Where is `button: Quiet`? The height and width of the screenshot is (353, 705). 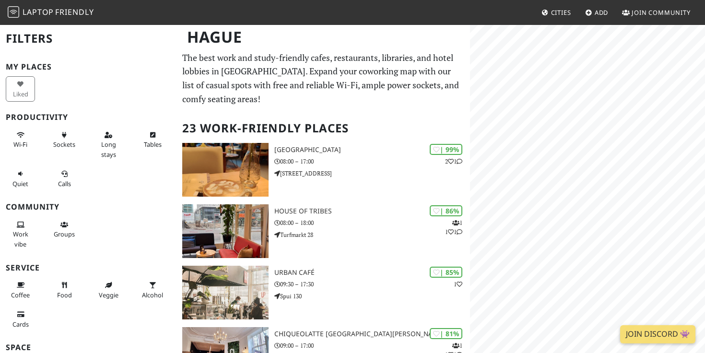 button: Quiet is located at coordinates (20, 178).